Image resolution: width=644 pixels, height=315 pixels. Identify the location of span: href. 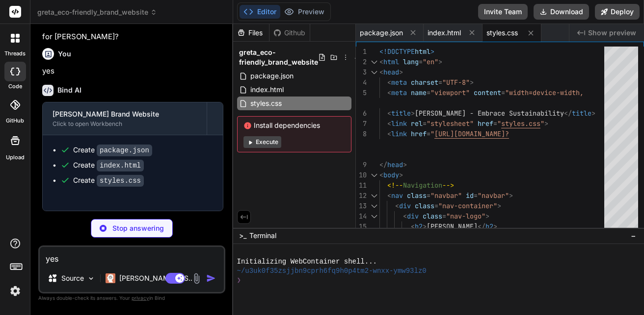
(419, 133).